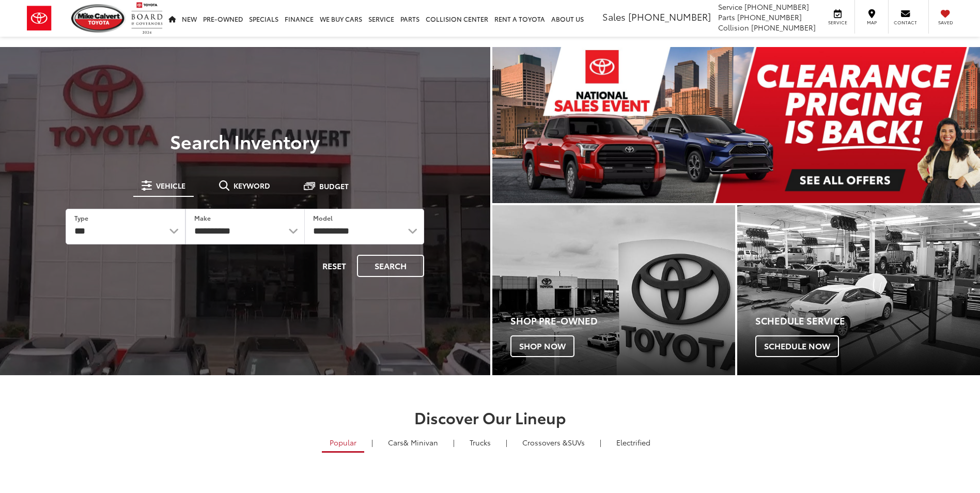 The image size is (980, 493). I want to click on span: Budget, so click(334, 186).